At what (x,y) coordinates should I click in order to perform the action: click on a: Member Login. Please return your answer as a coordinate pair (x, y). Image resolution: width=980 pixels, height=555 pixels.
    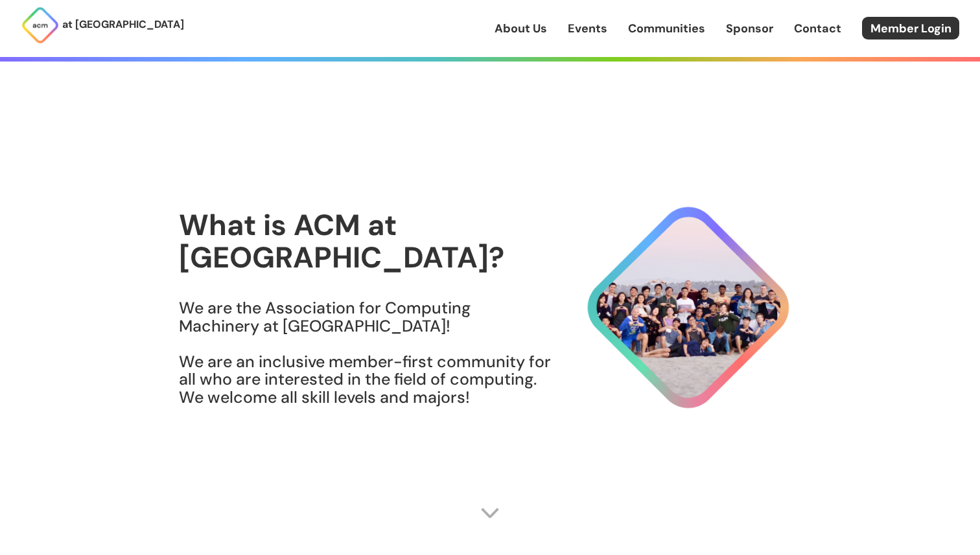
    Looking at the image, I should click on (911, 28).